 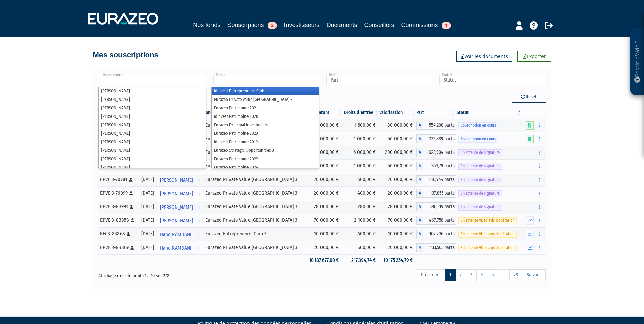 What do you see at coordinates (534, 56) in the screenshot?
I see `a: Exporter` at bounding box center [534, 56].